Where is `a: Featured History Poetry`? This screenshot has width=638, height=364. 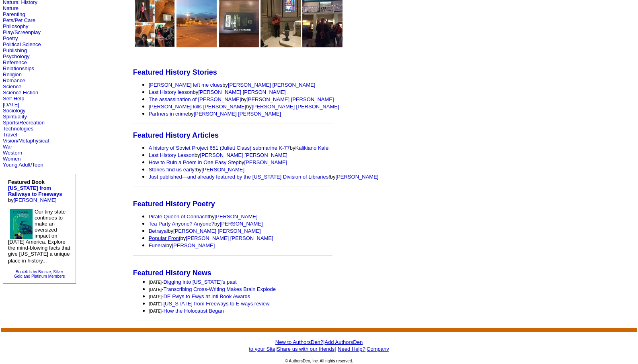 a: Featured History Poetry is located at coordinates (174, 204).